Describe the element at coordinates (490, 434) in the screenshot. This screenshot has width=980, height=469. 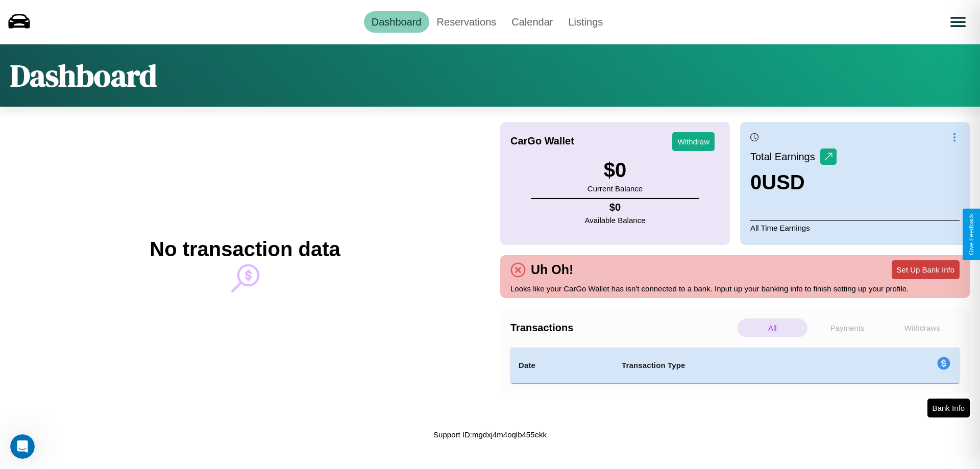
I see `p: Support ID: mgdxj4m4oqlb455ekk` at that location.